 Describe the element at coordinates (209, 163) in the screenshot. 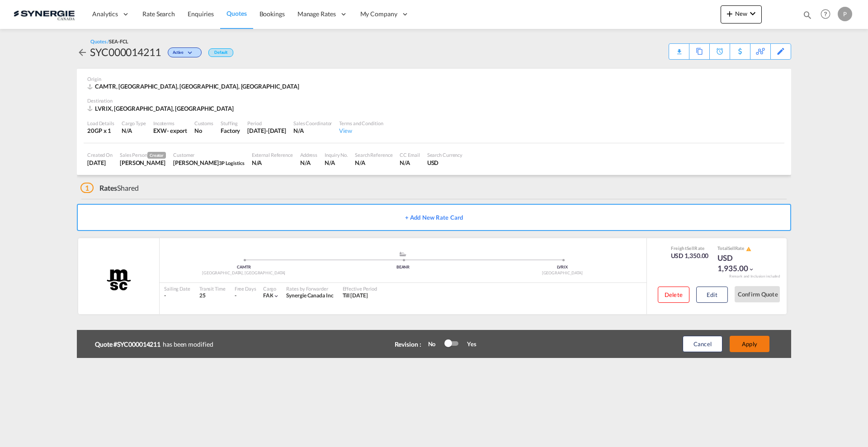

I see `div: Juris Kovakevskis` at that location.